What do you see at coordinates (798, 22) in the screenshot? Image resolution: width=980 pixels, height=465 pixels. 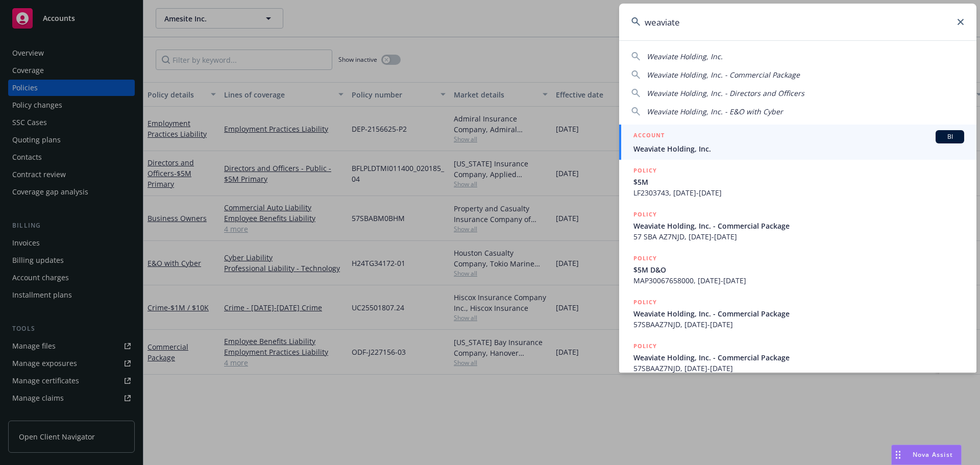 I see `input: Search...` at bounding box center [798, 22].